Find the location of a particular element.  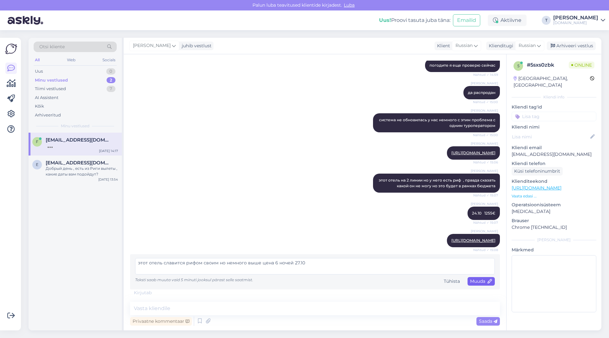

div: Küsi telefoninumbrit is located at coordinates (537, 171).